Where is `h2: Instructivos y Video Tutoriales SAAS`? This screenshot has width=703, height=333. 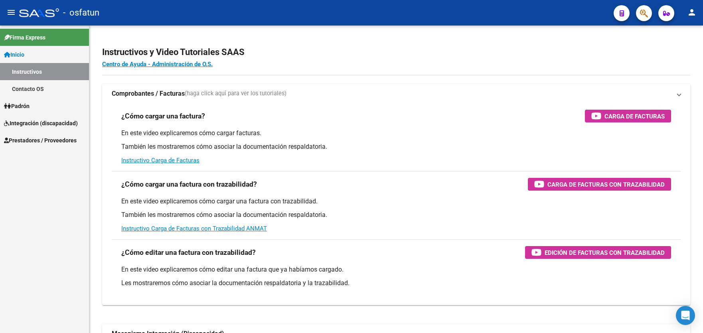 h2: Instructivos y Video Tutoriales SAAS is located at coordinates (396, 52).